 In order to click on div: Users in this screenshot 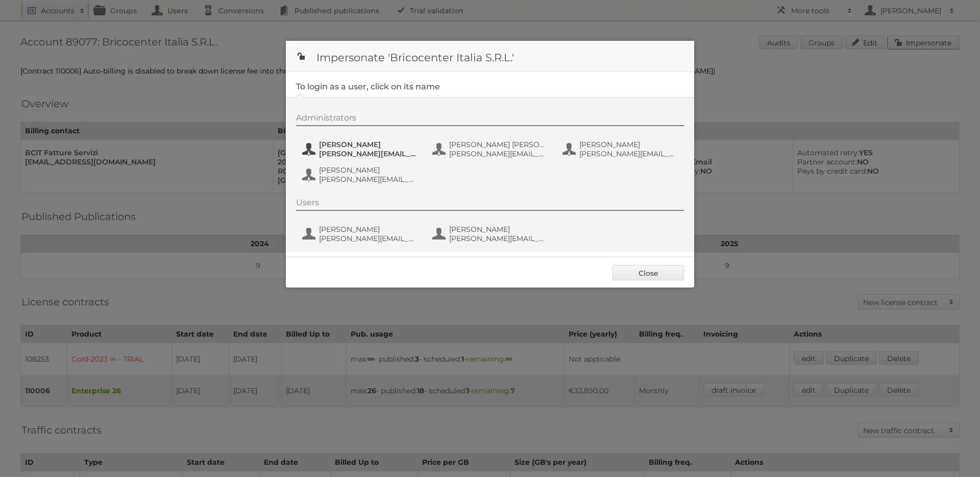, I will do `click(490, 205)`.